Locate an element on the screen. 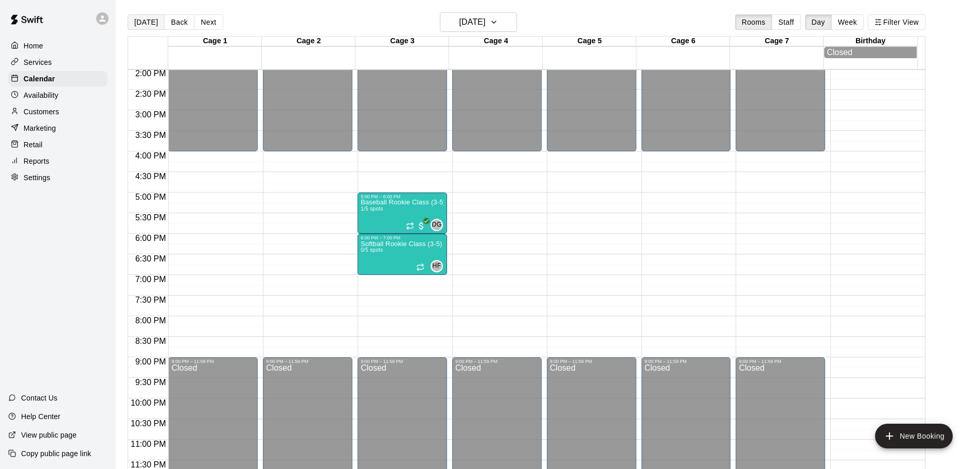 The image size is (980, 469). a: Calendar is located at coordinates (57, 78).